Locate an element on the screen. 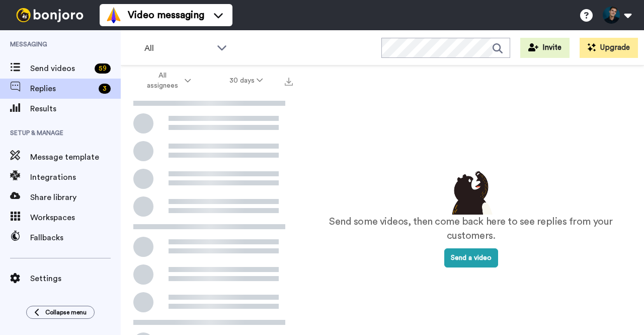 Image resolution: width=644 pixels, height=335 pixels. img: results-emptystates.png is located at coordinates (471, 192).